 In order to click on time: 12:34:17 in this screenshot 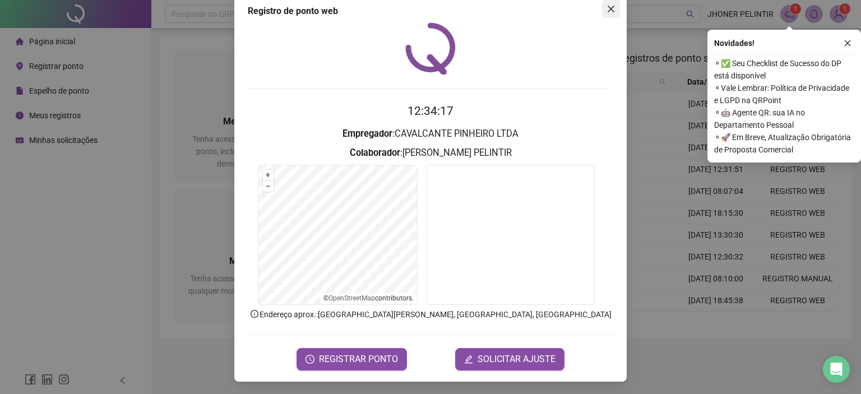, I will do `click(431, 111)`.